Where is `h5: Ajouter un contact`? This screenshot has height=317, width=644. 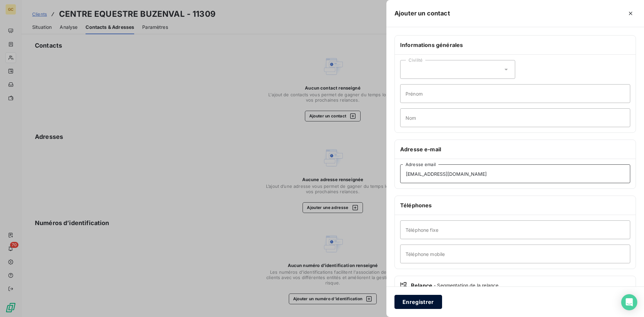
h5: Ajouter un contact is located at coordinates (422, 13).